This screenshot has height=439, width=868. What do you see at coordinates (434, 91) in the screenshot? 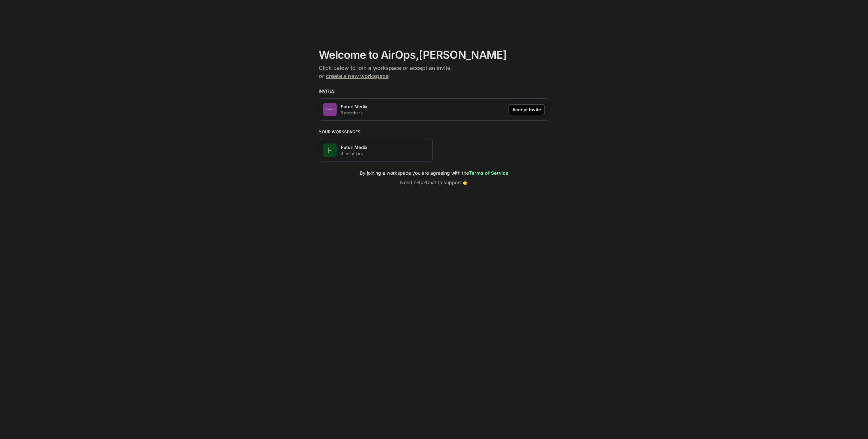
I see `h3: Invites` at bounding box center [434, 91].